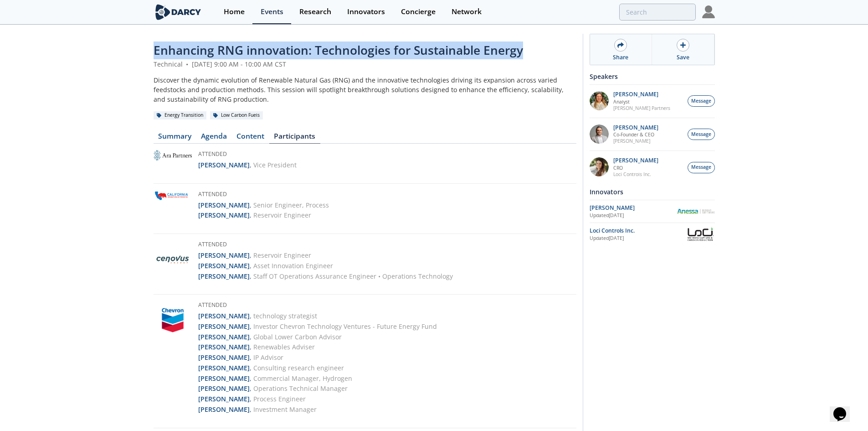  What do you see at coordinates (284, 409) in the screenshot?
I see `span: Investment Manager` at bounding box center [284, 409].